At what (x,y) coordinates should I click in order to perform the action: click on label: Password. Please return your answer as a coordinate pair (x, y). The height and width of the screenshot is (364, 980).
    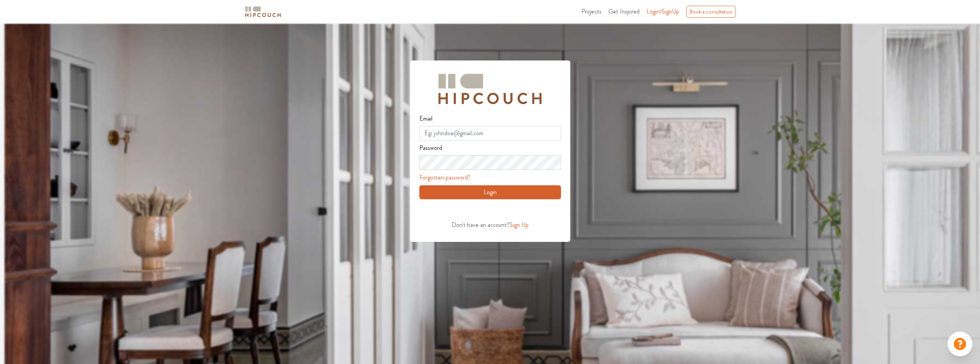
    Looking at the image, I should click on (431, 148).